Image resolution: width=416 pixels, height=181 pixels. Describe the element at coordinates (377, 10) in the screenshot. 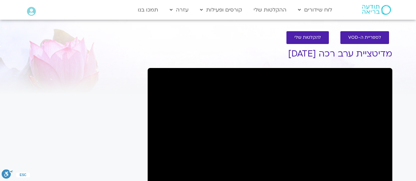

I see `img: תודעה בריאה` at that location.